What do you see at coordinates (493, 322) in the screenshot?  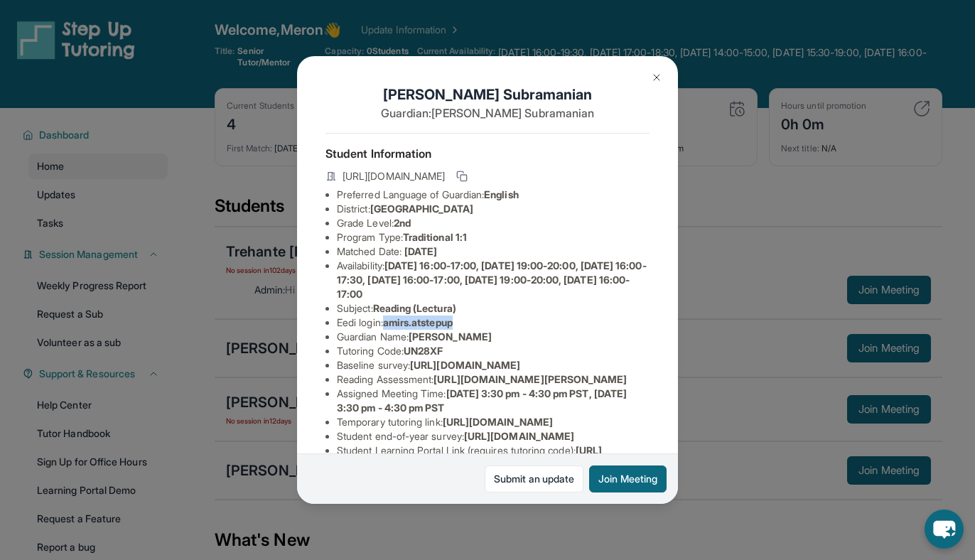 I see `li: Eedi login :` at bounding box center [493, 322].